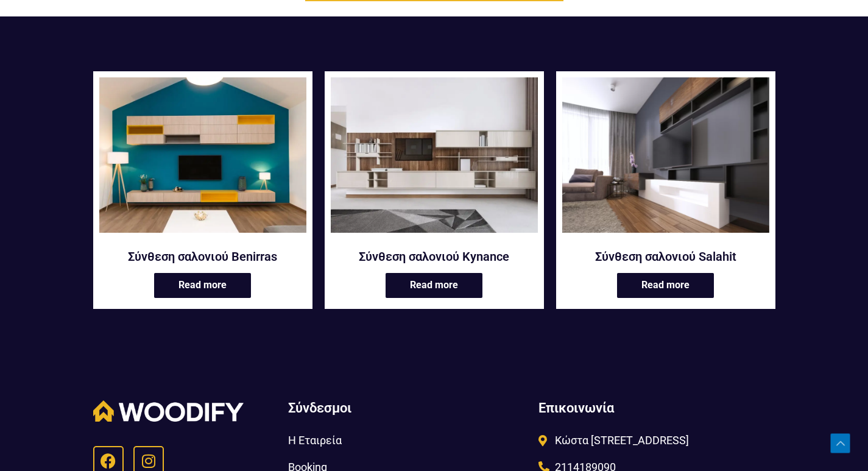 The image size is (868, 471). Describe the element at coordinates (666, 256) in the screenshot. I see `h2: Σύνθεση σαλονιού Salahit` at that location.